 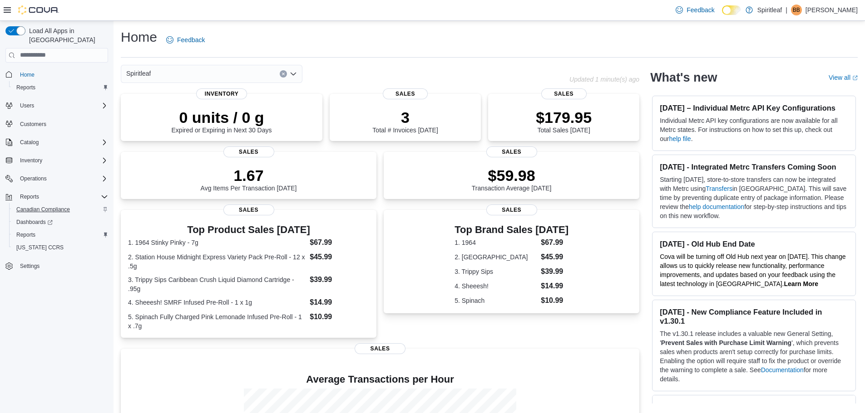 I want to click on p: Individual Metrc API key configurations are now available for all Metrc states. For instructions ..., so click(x=753, y=130).